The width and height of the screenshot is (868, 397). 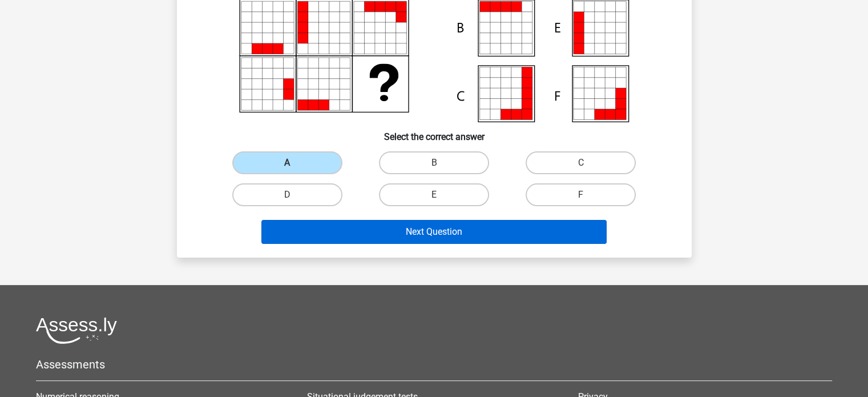 What do you see at coordinates (287, 162) in the screenshot?
I see `label: A` at bounding box center [287, 162].